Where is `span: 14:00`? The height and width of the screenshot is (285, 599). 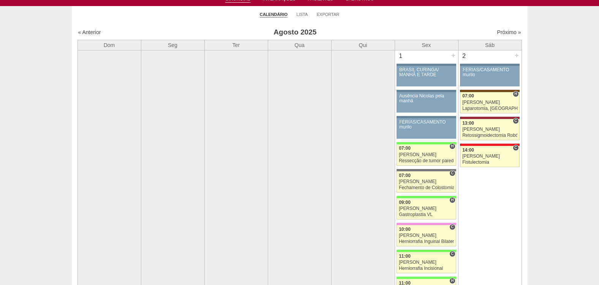 span: 14:00 is located at coordinates (468, 150).